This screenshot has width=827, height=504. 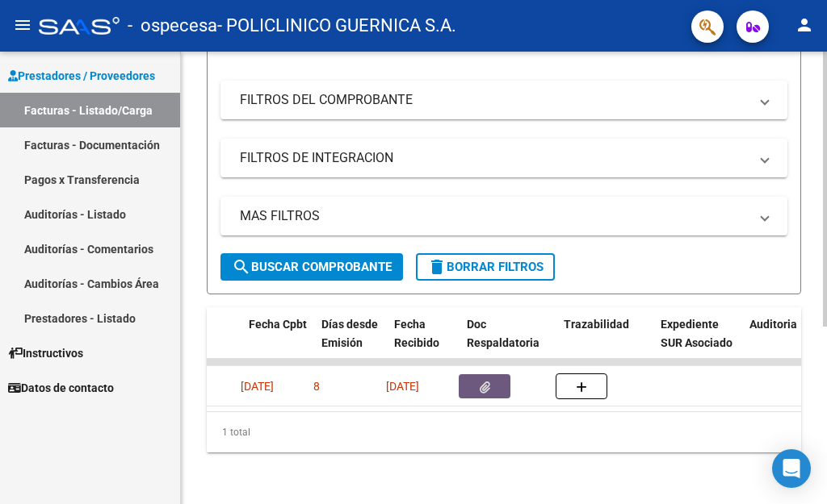 I want to click on span: Doc Respaldatoria, so click(x=504, y=333).